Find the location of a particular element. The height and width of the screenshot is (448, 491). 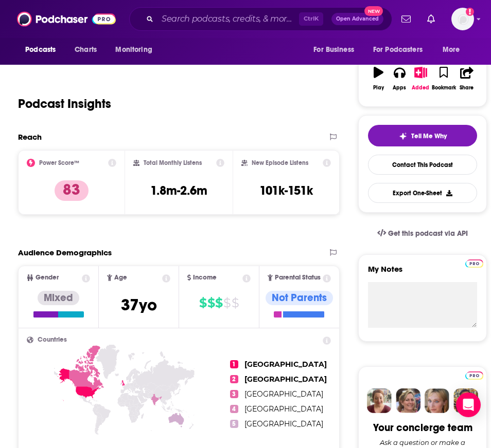

h2: Reach is located at coordinates (30, 137).